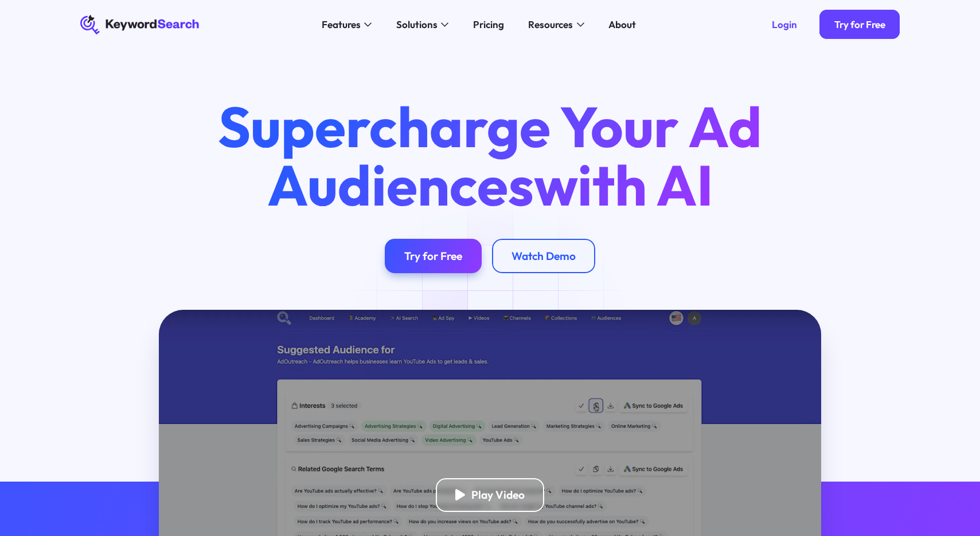 The height and width of the screenshot is (536, 980). I want to click on div: Features, so click(341, 24).